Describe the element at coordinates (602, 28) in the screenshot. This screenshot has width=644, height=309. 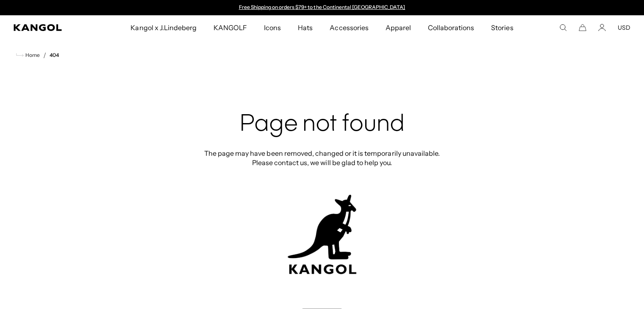
I see `a: Account` at that location.